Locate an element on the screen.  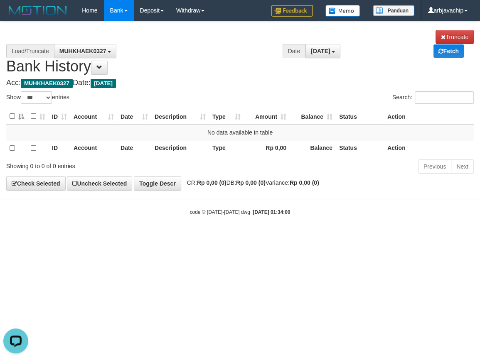
button: Open LiveChat chat widget is located at coordinates (16, 16).